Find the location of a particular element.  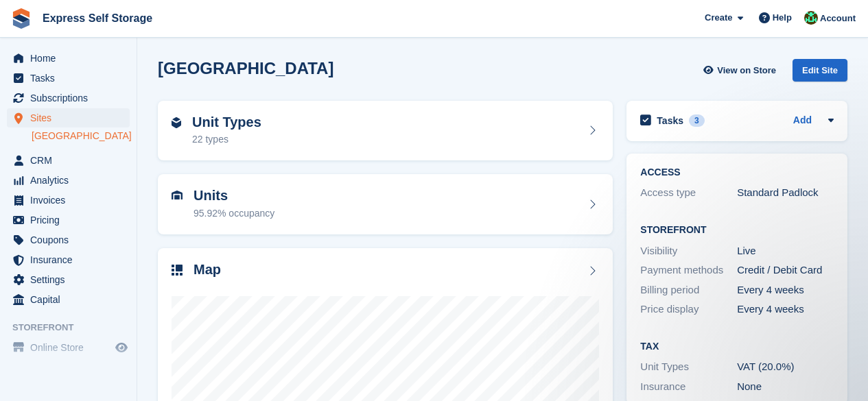

h2: Units is located at coordinates (234, 195).